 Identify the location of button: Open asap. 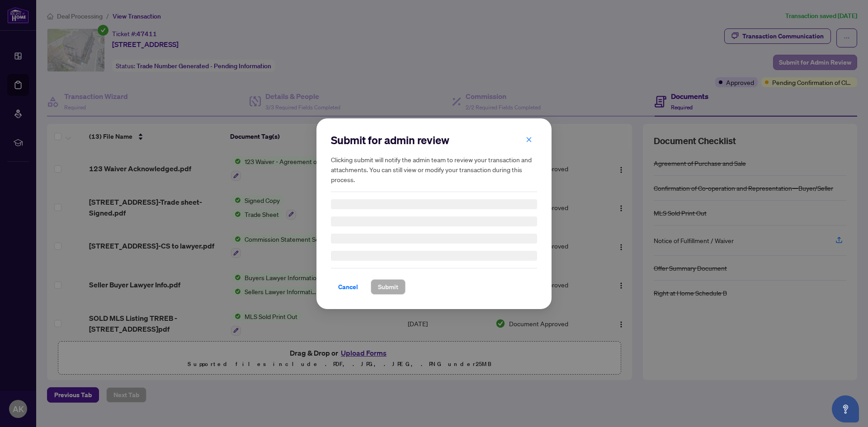
(845, 409).